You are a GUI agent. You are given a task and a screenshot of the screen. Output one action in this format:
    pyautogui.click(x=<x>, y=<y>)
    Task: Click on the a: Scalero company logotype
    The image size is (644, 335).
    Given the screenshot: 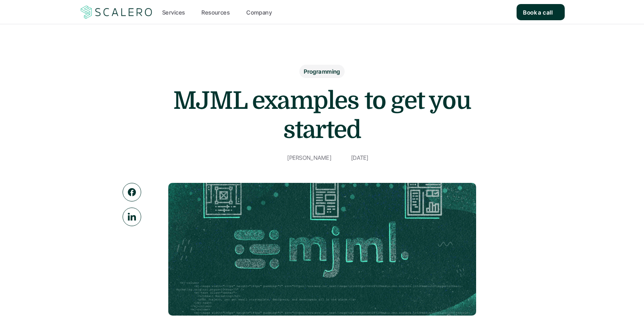 What is the action you would take?
    pyautogui.click(x=117, y=12)
    